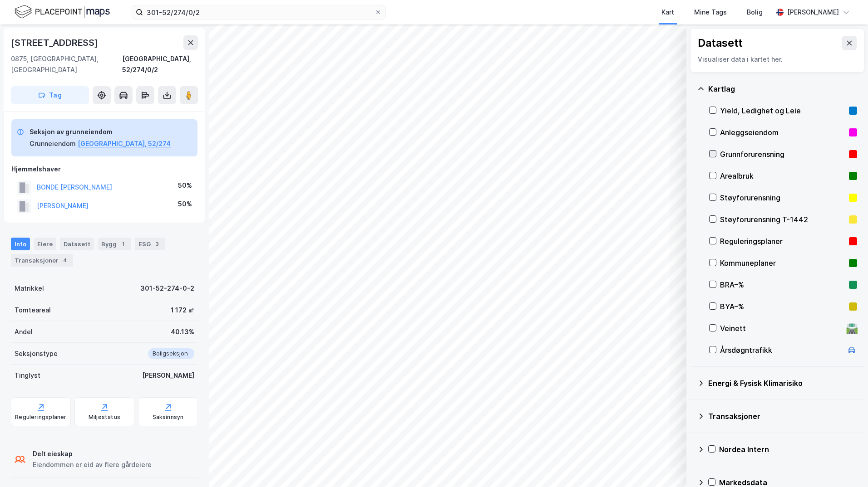 Image resolution: width=868 pixels, height=487 pixels. What do you see at coordinates (45, 244) in the screenshot?
I see `div: Eiere` at bounding box center [45, 244].